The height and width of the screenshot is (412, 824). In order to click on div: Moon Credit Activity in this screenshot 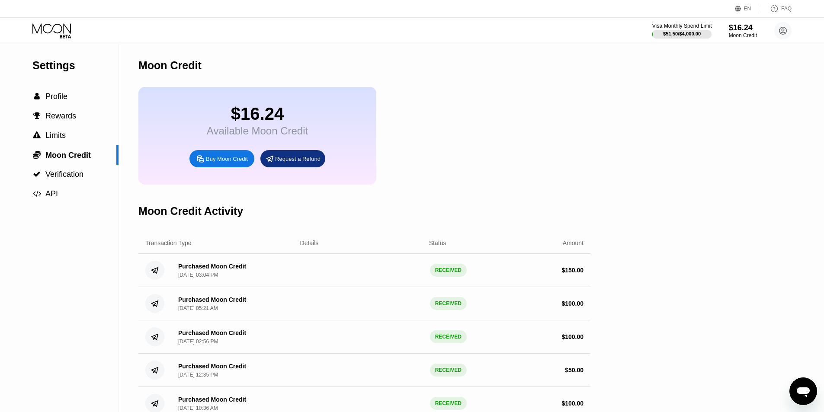, I will do `click(191, 211)`.